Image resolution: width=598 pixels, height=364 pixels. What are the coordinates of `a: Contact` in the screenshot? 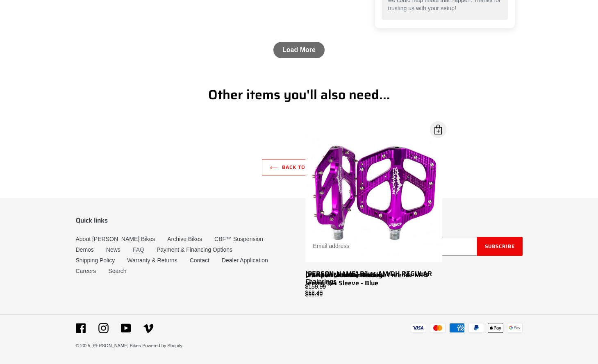 It's located at (200, 260).